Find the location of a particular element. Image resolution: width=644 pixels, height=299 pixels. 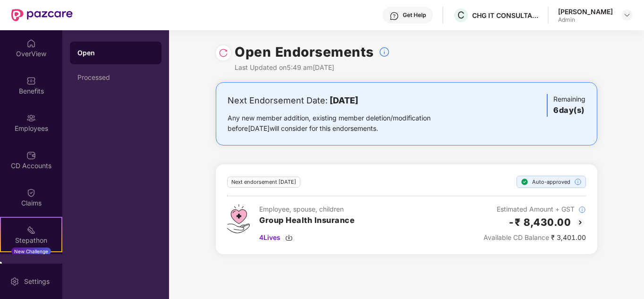

img: svg+xml;base64,PHN2ZyBpZD0iQ0RfQWNjb3VudHMiIGRhdGEtbmFtZT0iQ0QgQWNjb3VudHMiIHhtbG5zPSJodHRwOi8vd3... is located at coordinates (31, 155).